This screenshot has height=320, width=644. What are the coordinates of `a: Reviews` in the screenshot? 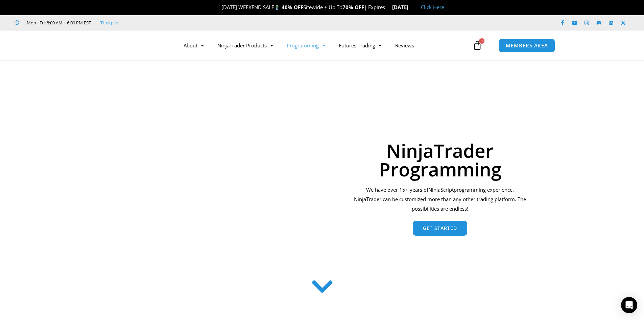 It's located at (405, 45).